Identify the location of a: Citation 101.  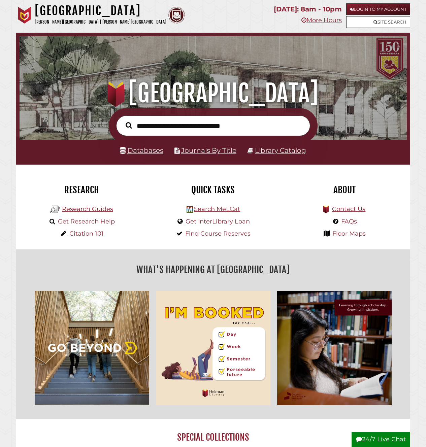
(86, 234).